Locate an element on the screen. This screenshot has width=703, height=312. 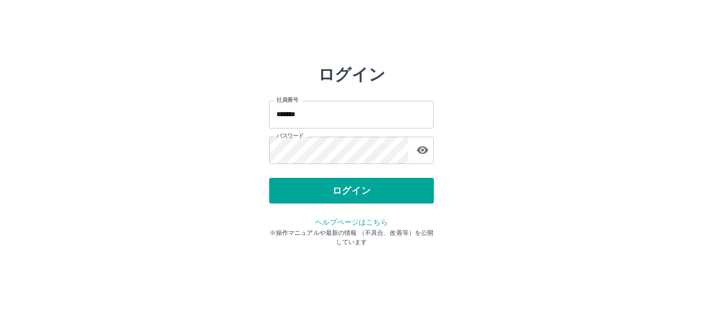
button: ログイン is located at coordinates (351, 191).